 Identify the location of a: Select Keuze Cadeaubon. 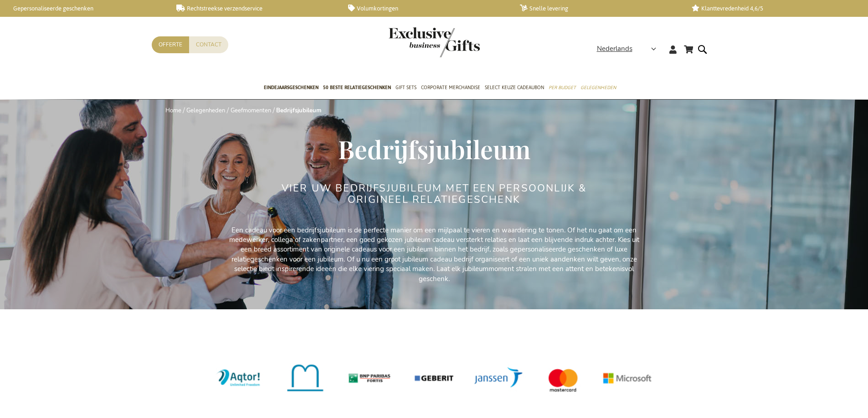
(514, 89).